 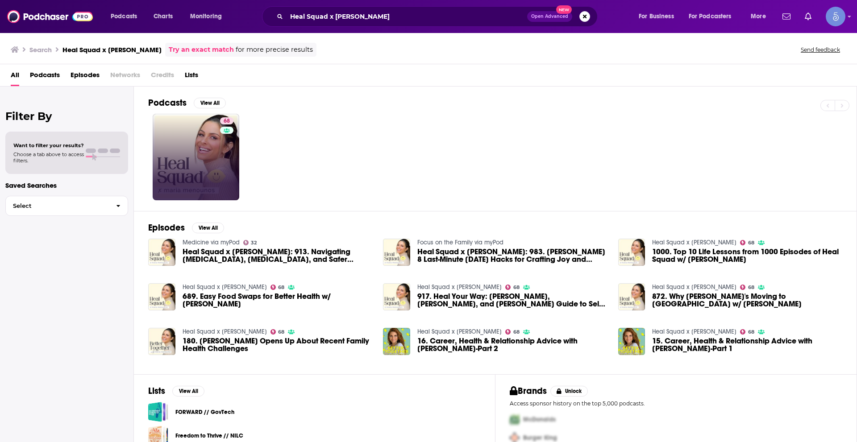 What do you see at coordinates (274, 50) in the screenshot?
I see `span: for more precise results` at bounding box center [274, 50].